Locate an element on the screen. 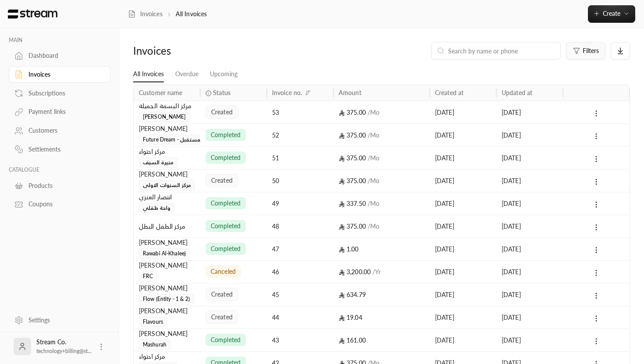 Image resolution: width=644 pixels, height=364 pixels. div: 49 is located at coordinates (300, 203).